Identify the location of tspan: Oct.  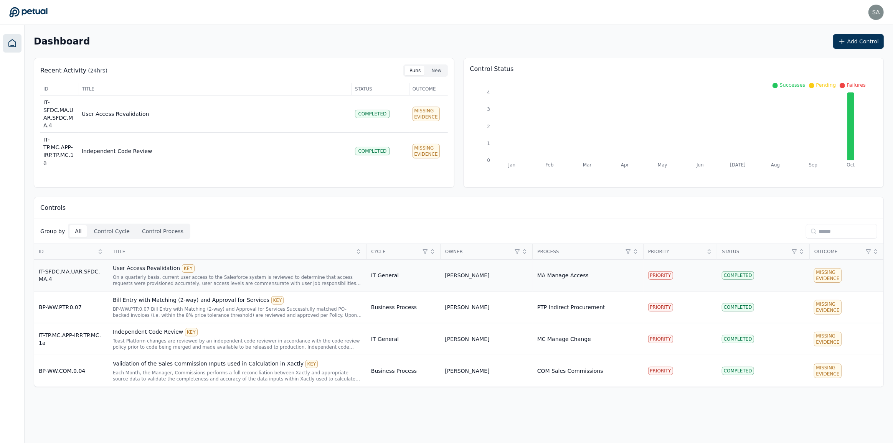
(850, 165).